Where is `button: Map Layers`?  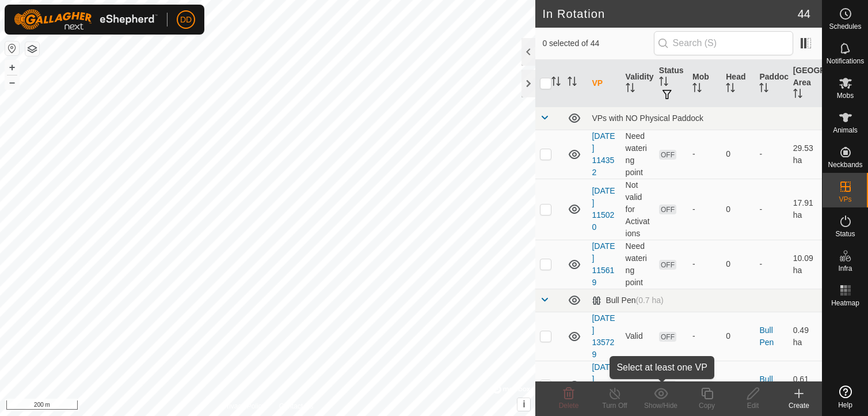
button: Map Layers is located at coordinates (32, 49).